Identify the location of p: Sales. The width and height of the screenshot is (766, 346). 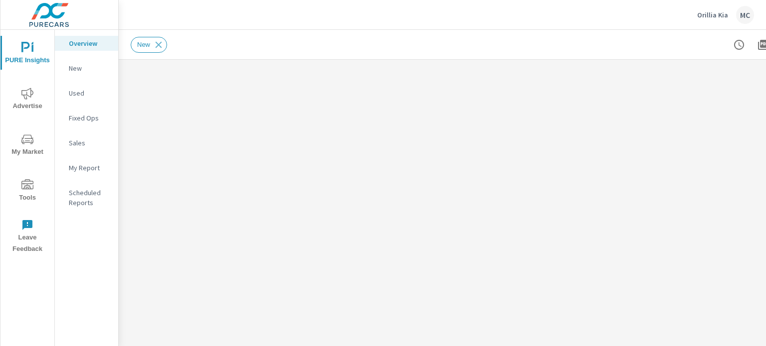
(89, 143).